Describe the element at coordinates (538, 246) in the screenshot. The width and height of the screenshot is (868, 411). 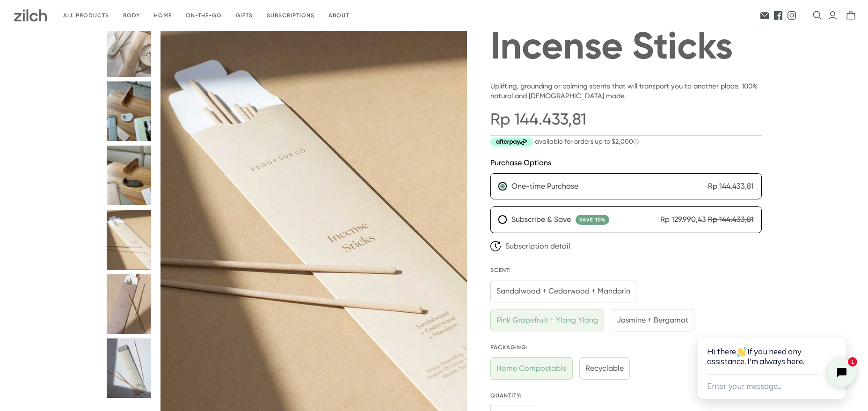
I see `span: Subscription detail` at that location.